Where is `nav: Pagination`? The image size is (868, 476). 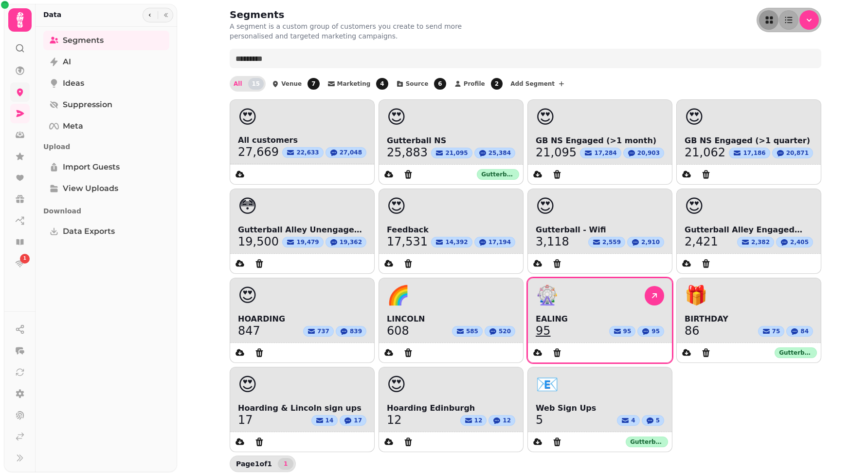 nav: Pagination is located at coordinates (286, 463).